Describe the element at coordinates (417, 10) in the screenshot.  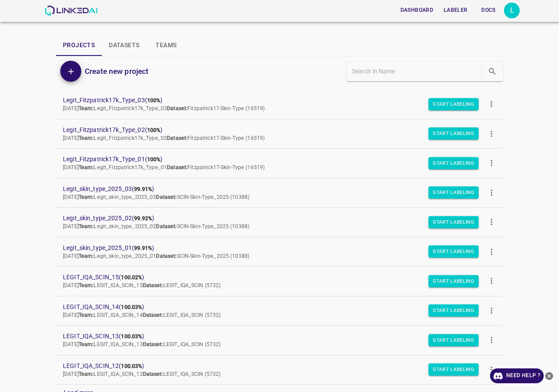
I see `a: Dashboard` at that location.